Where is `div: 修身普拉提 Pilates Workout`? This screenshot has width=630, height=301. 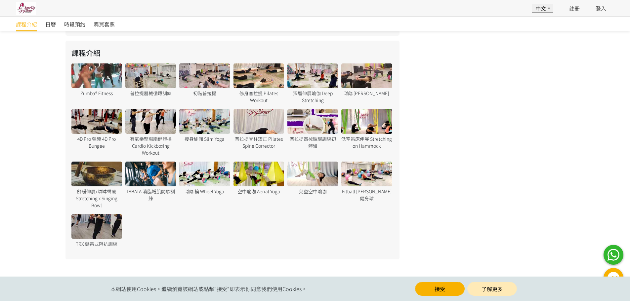 div: 修身普拉提 Pilates Workout is located at coordinates (259, 97).